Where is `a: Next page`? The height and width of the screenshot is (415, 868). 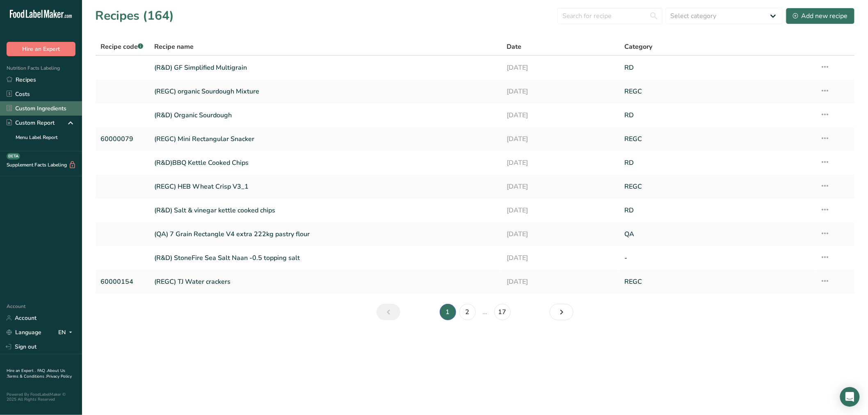 a: Next page is located at coordinates (562, 312).